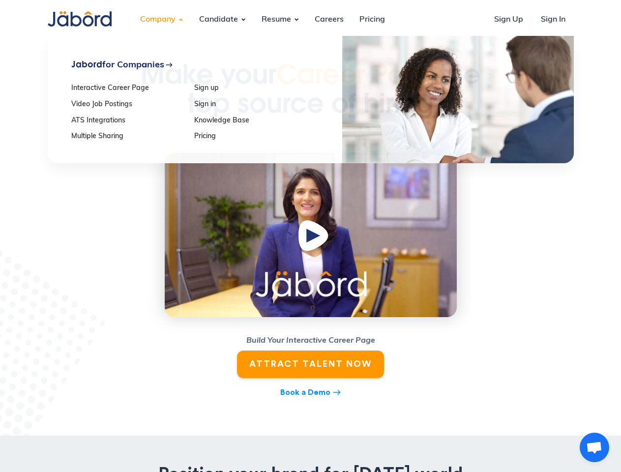 This screenshot has width=621, height=472. What do you see at coordinates (129, 137) in the screenshot?
I see `a: Multiple Sharing` at bounding box center [129, 137].